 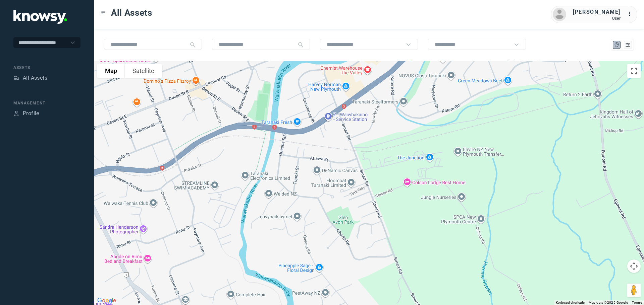 What do you see at coordinates (559, 15) in the screenshot?
I see `img: avatar.png` at bounding box center [559, 15].